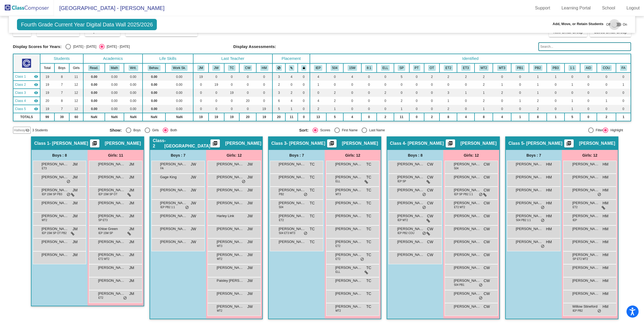  I want to click on button: IEP, so click(318, 68).